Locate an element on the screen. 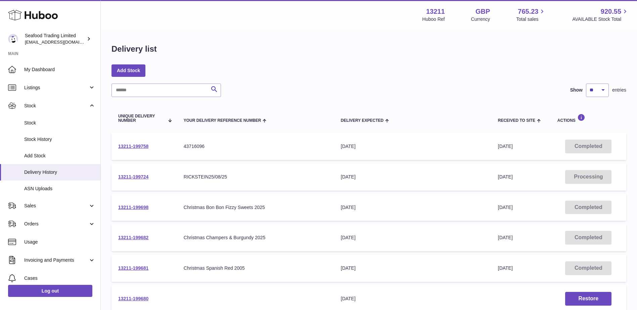 The height and width of the screenshot is (310, 637). a: 13211-199758 is located at coordinates (133, 146).